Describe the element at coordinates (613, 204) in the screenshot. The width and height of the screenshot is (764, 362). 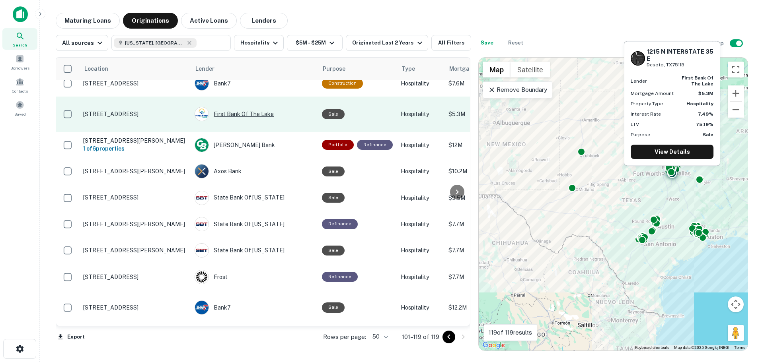
I see `div: 0 0` at that location.